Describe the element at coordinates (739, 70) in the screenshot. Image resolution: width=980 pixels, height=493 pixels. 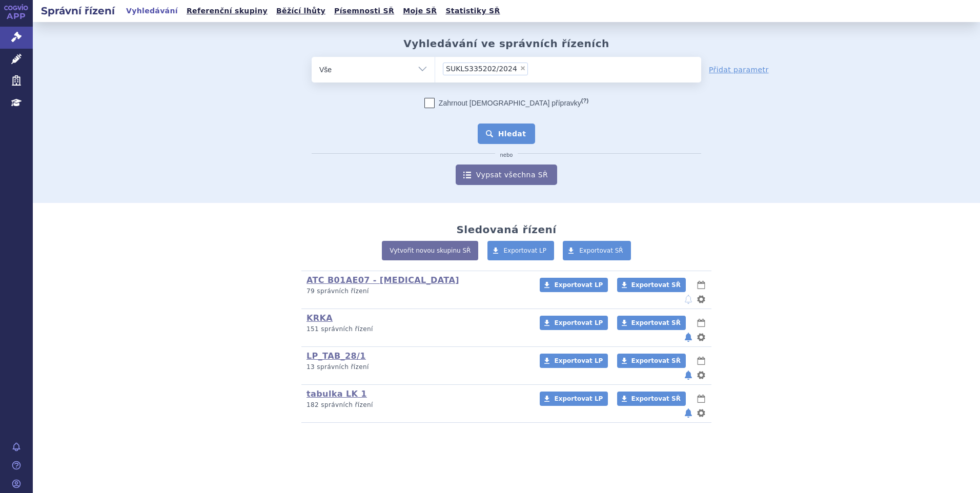
I see `a: Přidat parametr` at that location.